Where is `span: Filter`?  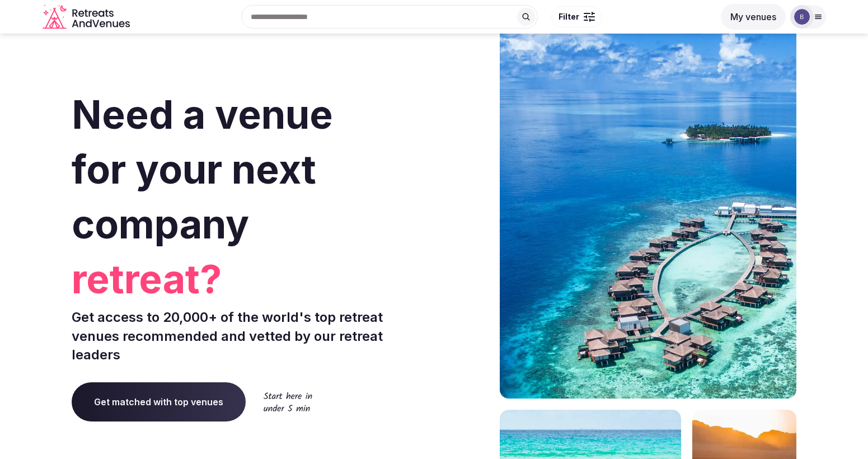 span: Filter is located at coordinates (568, 17).